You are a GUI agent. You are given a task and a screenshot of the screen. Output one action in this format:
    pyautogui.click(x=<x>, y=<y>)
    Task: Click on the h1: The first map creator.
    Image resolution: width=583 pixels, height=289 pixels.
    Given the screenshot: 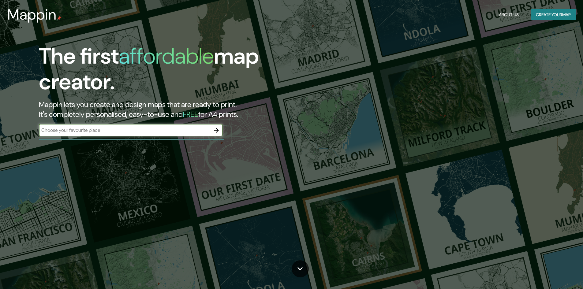 What is the action you would take?
    pyautogui.click(x=185, y=72)
    